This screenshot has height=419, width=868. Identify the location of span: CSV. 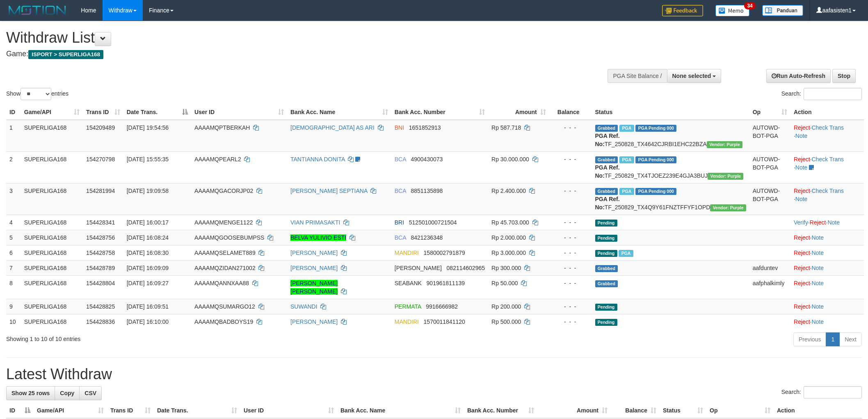
(91, 393).